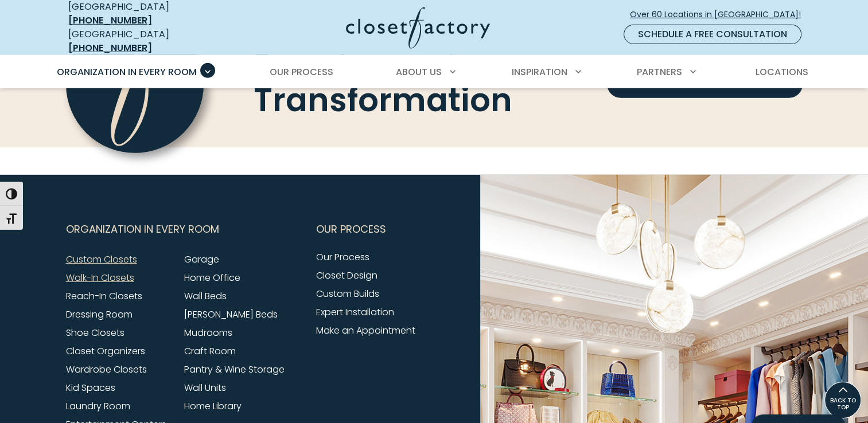  What do you see at coordinates (540, 72) in the screenshot?
I see `span: Inspiration` at bounding box center [540, 72].